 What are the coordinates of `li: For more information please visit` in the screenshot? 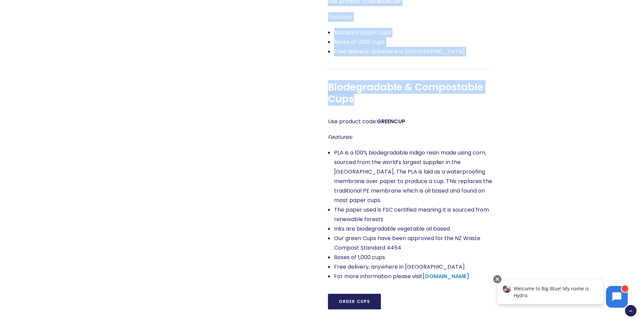 It's located at (413, 276).